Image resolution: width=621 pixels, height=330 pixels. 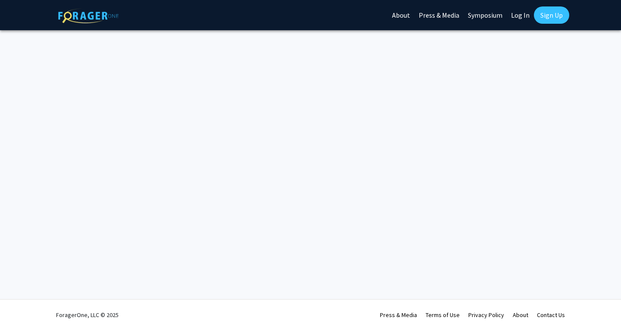 I want to click on a: Sign Up, so click(x=552, y=15).